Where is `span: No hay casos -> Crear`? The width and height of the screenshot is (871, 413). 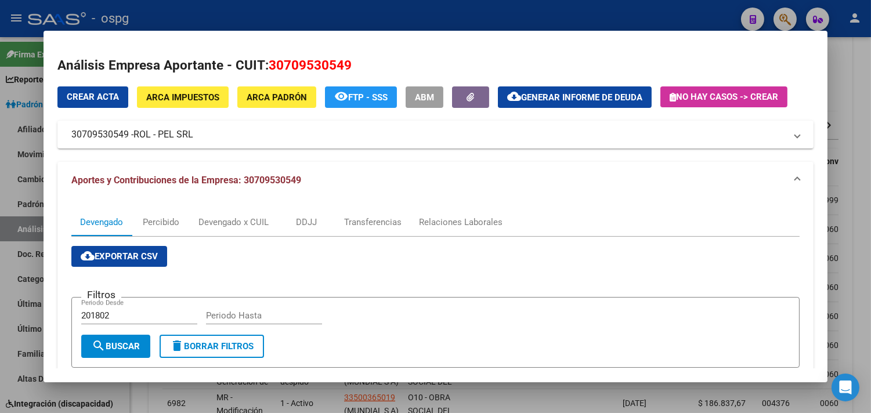
span: No hay casos -> Crear is located at coordinates (724, 97).